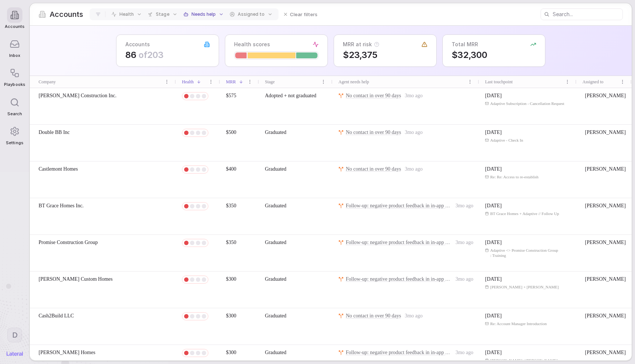 Image resolution: width=635 pixels, height=364 pixels. I want to click on span: $23,375, so click(385, 55).